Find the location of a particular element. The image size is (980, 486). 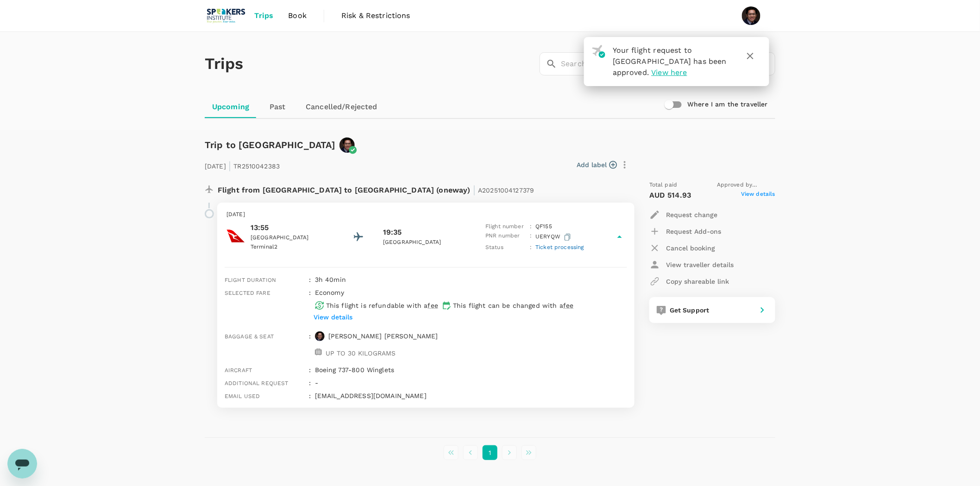

button: View details is located at coordinates (333, 317).